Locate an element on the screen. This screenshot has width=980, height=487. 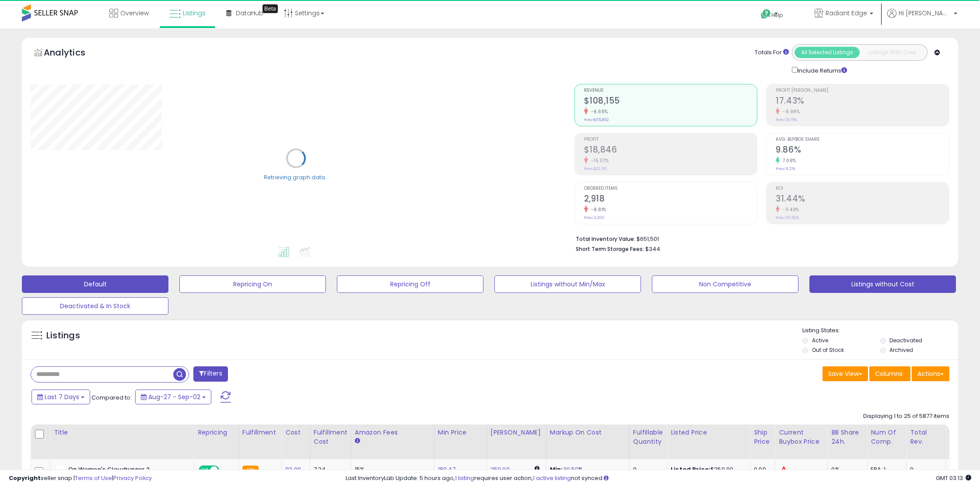
small: Prev: 35.52% is located at coordinates (786, 217).